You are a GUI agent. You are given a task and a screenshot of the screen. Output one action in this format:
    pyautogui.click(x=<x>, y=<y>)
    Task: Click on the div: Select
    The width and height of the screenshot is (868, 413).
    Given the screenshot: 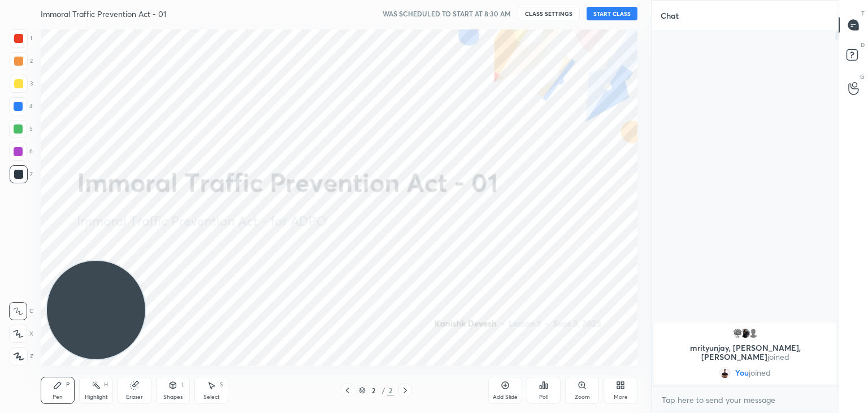 What is the action you would take?
    pyautogui.click(x=211, y=397)
    